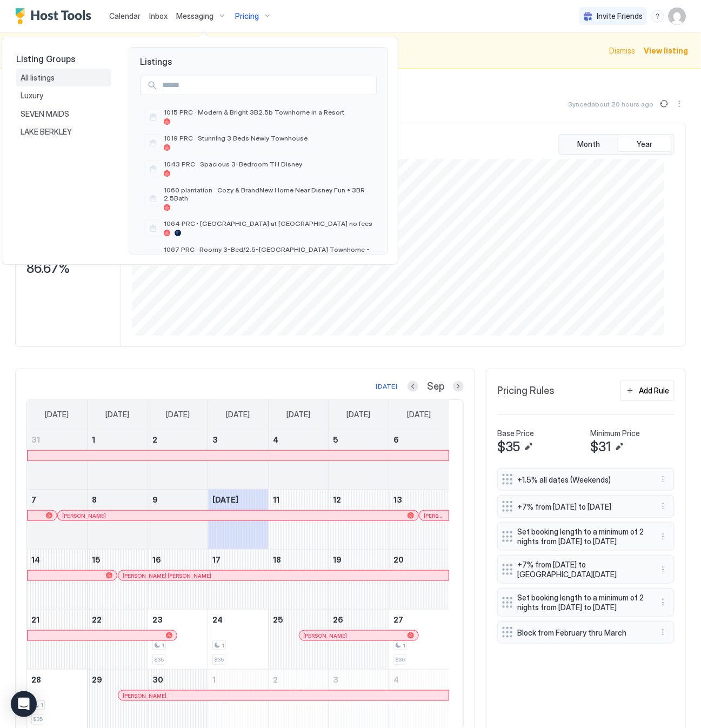 The image size is (701, 728). I want to click on span: All listings, so click(38, 77).